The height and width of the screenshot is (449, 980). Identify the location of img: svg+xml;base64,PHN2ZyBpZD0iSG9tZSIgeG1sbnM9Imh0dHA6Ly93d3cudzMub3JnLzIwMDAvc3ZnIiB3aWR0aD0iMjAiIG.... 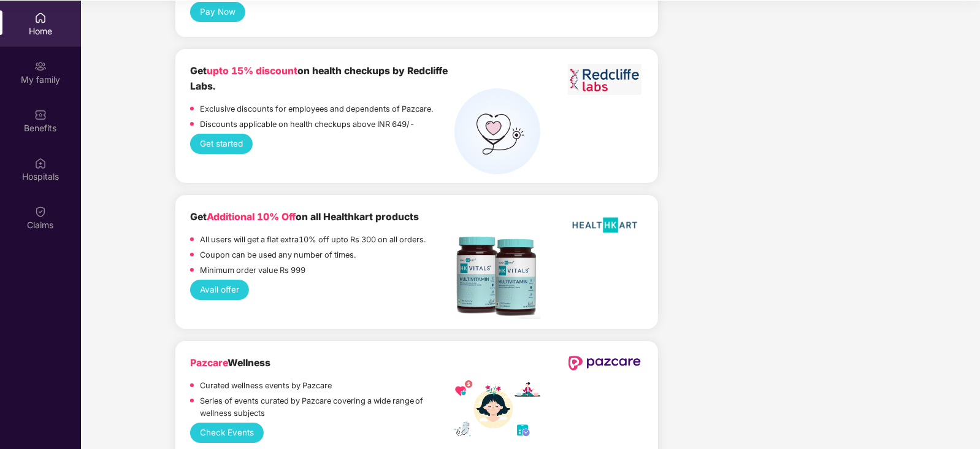
(41, 18).